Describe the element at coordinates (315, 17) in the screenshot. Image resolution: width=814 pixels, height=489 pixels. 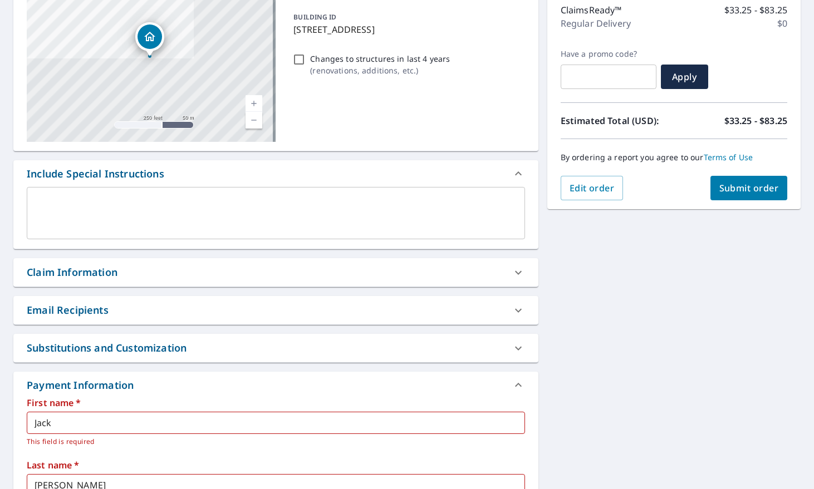
I see `p: BUILDING ID` at that location.